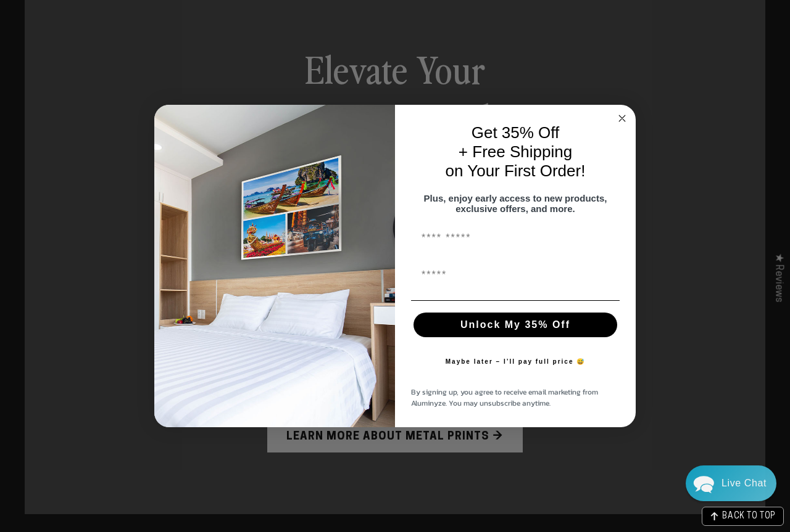 Image resolution: width=790 pixels, height=532 pixels. I want to click on span: Plus, enjoy early access to new products, exclusive offers, and more., so click(515, 203).